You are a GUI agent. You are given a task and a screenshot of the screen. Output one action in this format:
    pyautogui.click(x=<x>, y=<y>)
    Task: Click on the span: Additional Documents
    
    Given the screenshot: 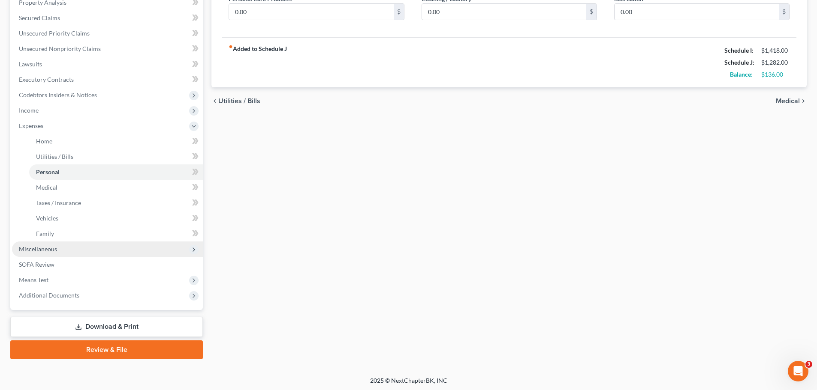 What is the action you would take?
    pyautogui.click(x=49, y=295)
    